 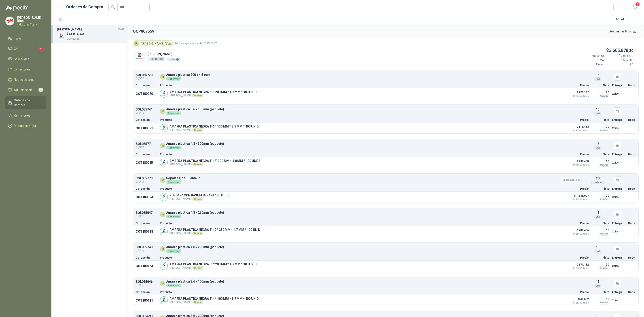 I want to click on span: 9, so click(x=41, y=49).